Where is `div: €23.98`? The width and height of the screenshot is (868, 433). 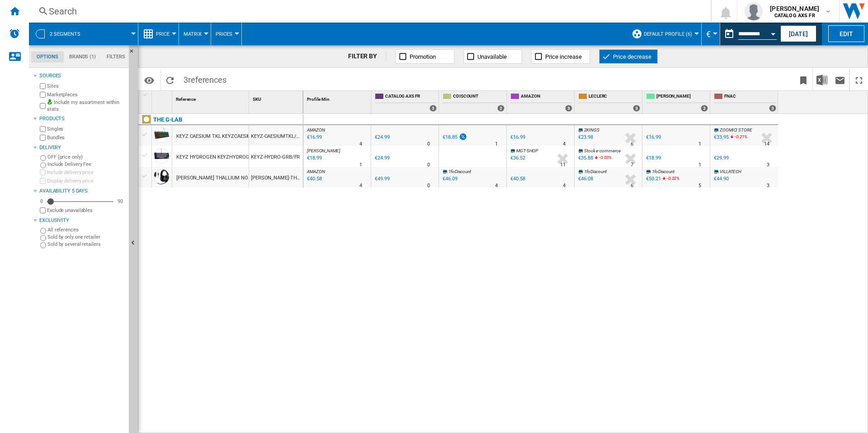 div: €23.98 is located at coordinates (584, 138).